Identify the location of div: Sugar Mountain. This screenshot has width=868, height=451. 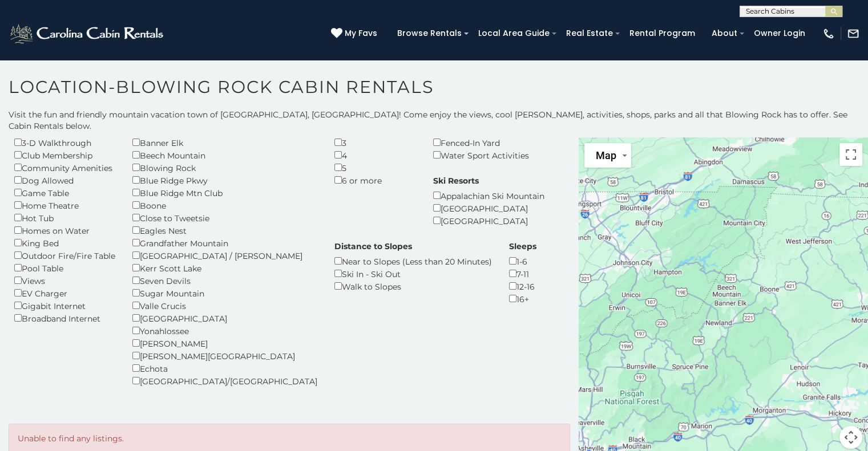
(225, 293).